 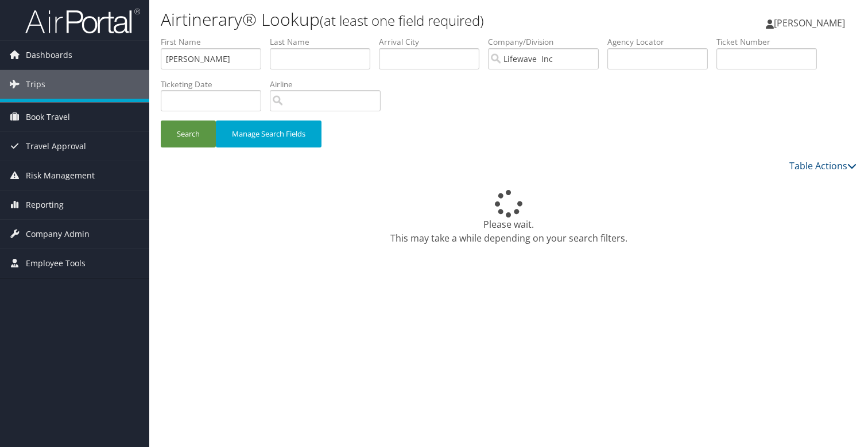 I want to click on span: Reporting, so click(x=45, y=205).